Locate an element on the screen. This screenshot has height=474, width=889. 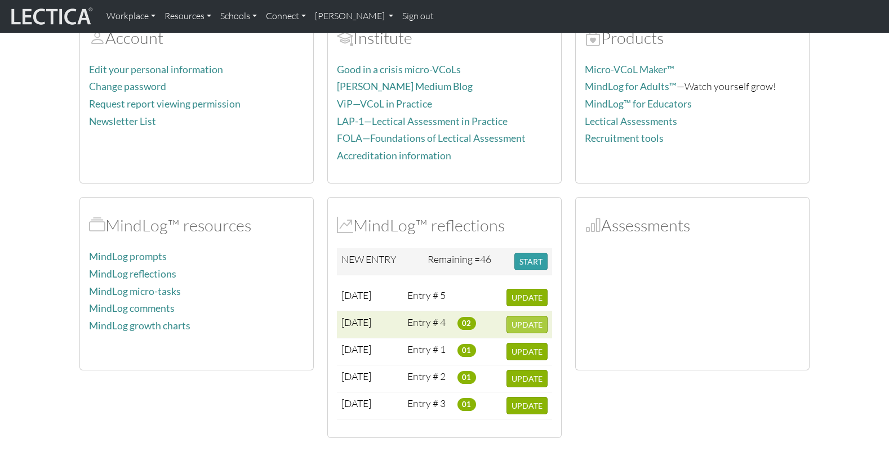
td: NEW ENTRY is located at coordinates (380, 262).